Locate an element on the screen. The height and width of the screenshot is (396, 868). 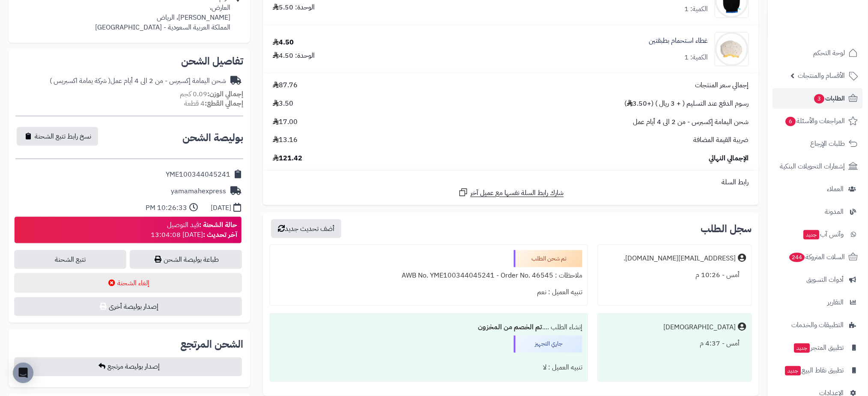
a: التقارير is located at coordinates (818, 303).